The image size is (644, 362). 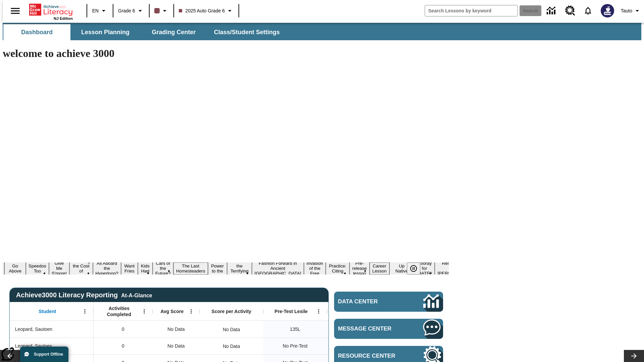 I want to click on span: Data Center, so click(x=369, y=302).